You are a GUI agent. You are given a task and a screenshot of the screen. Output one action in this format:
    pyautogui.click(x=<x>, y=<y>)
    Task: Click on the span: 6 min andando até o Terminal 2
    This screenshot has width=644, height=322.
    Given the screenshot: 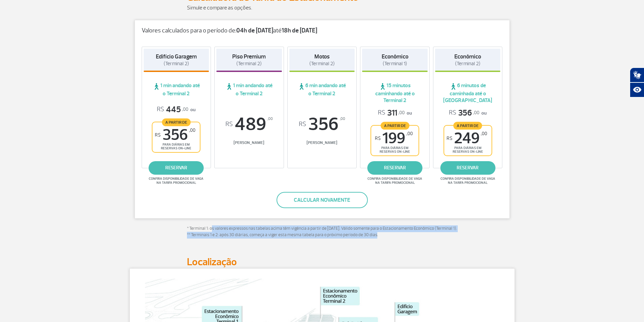 What is the action you would take?
    pyautogui.click(x=322, y=89)
    